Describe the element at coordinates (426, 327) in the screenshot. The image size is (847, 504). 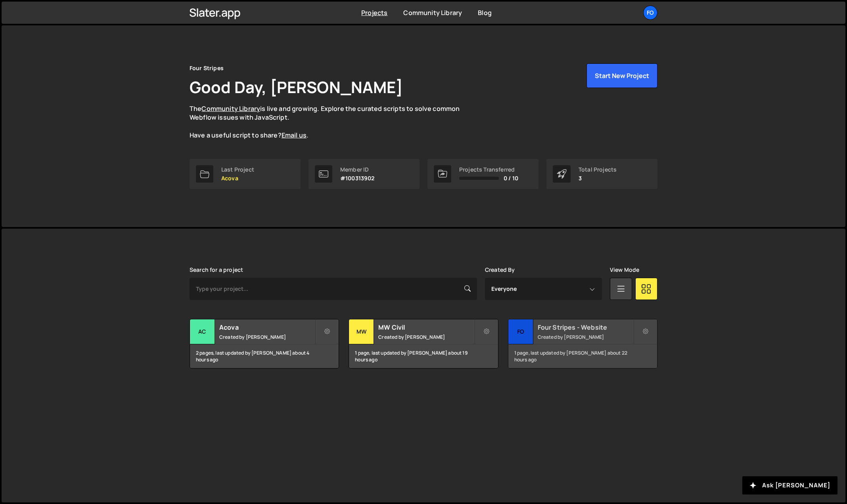
I see `h2: MW Civil` at that location.